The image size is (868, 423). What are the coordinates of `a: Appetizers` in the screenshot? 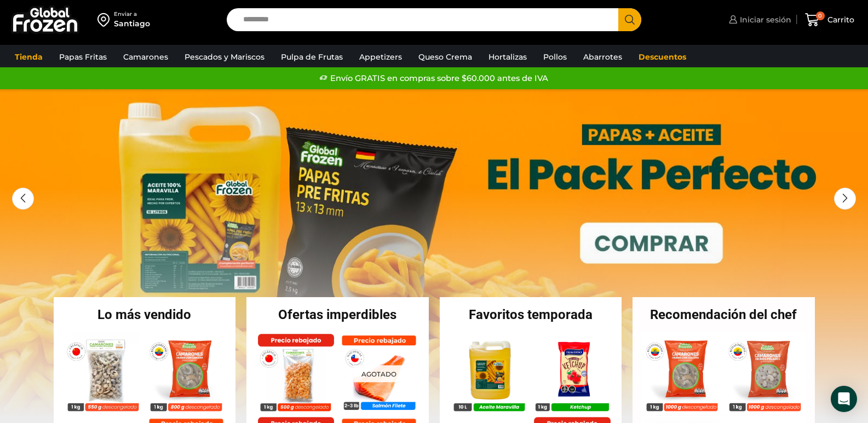 It's located at (381, 57).